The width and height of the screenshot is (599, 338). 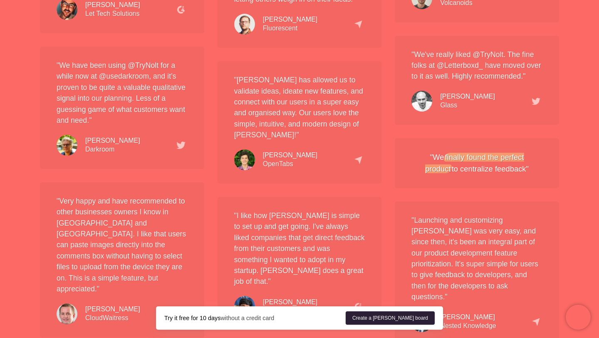 What do you see at coordinates (113, 145) in the screenshot?
I see `div: Darkroom` at bounding box center [113, 145].